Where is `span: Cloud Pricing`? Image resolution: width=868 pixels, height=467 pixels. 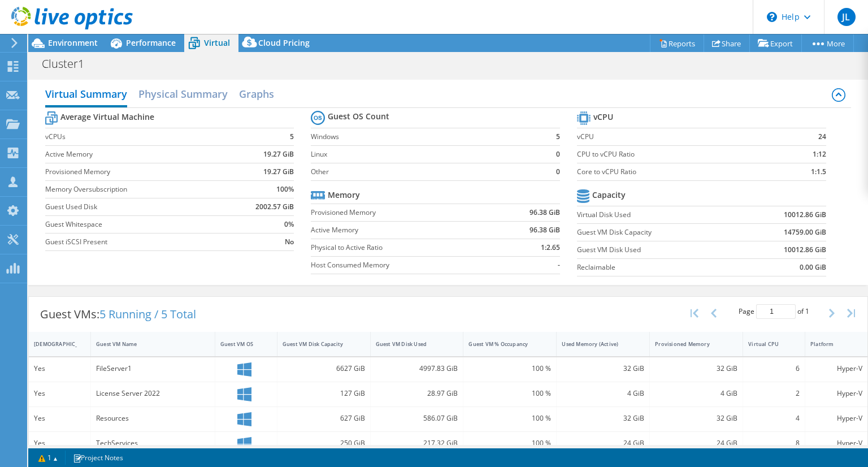
span: Cloud Pricing is located at coordinates (284, 42).